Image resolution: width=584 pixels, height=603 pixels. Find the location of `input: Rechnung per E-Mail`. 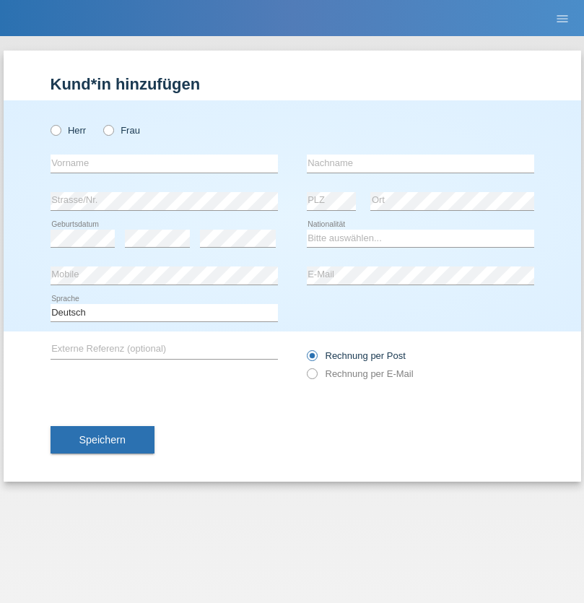

input: Rechnung per E-Mail is located at coordinates (311, 377).